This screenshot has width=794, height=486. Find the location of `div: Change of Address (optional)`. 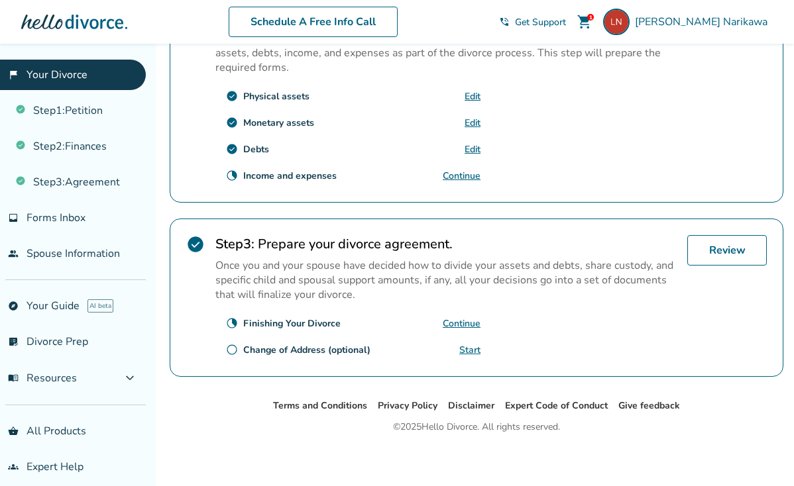

div: Change of Address (optional) is located at coordinates (307, 350).